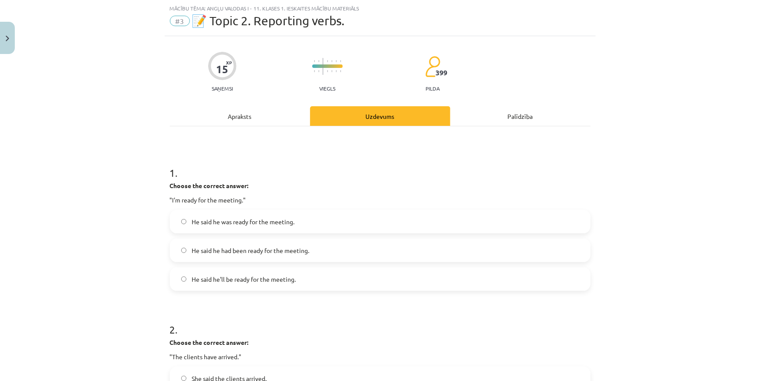 The image size is (760, 381). What do you see at coordinates (323, 66) in the screenshot?
I see `img: icon-long-line-d9ea69661e0d244f92f715978eff75569469978d946b2353a9bb055b3ed8787d.svg` at bounding box center [323, 66].